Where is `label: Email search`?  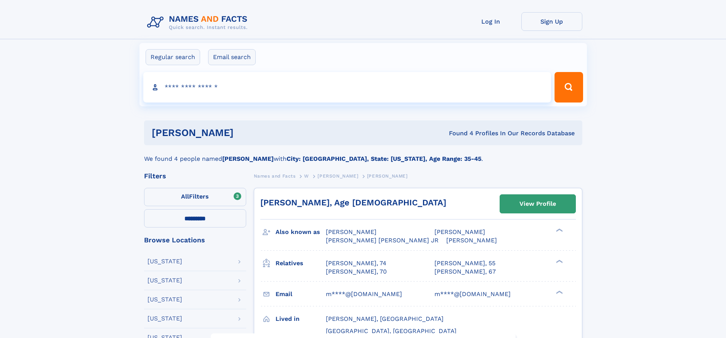
label: Email search is located at coordinates (232, 57).